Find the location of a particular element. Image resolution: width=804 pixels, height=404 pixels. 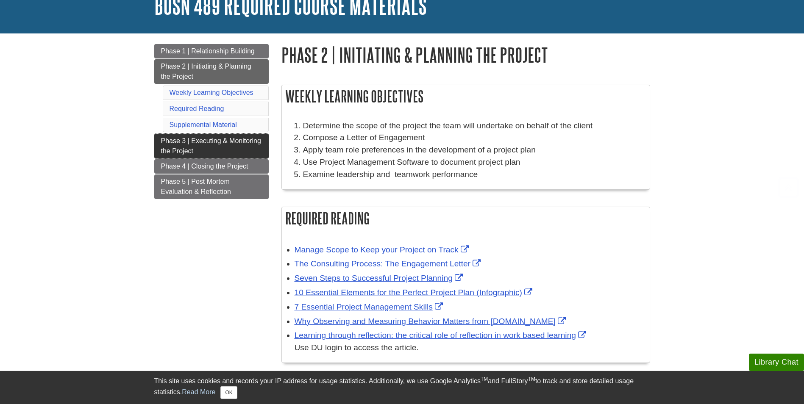

span: Phase 1 | Relationship Building is located at coordinates (208, 51).